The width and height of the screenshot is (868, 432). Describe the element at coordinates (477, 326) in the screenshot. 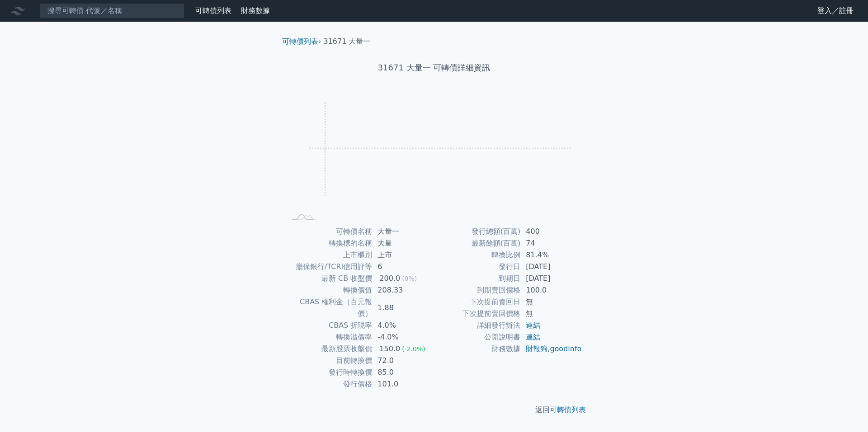

I see `td: 詳細發行辦法` at that location.